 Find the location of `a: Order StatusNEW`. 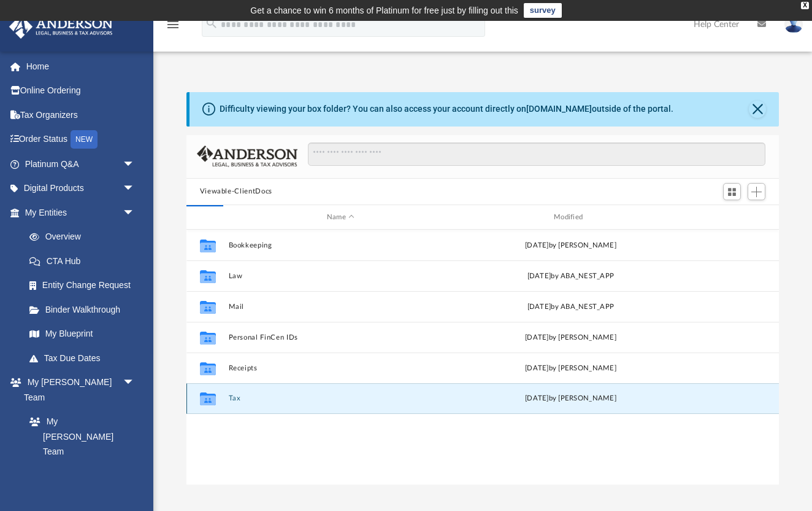

a: Order StatusNEW is located at coordinates (81, 140).